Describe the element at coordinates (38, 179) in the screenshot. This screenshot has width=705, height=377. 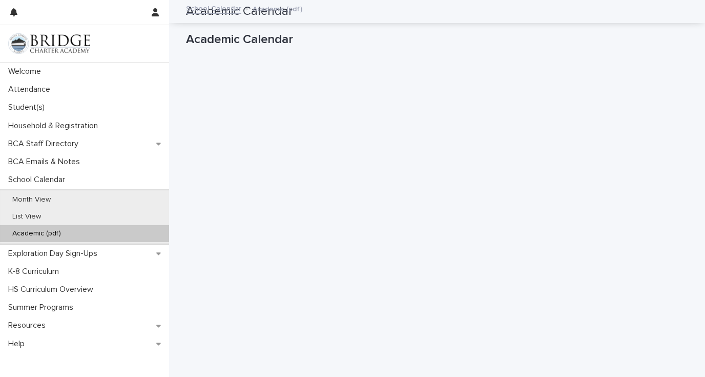
I see `p: School Calendar` at that location.